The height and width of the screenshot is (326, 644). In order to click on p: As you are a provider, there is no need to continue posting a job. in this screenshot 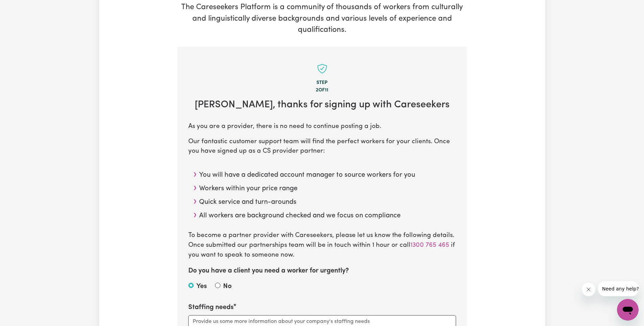, I will do `click(322, 127)`.